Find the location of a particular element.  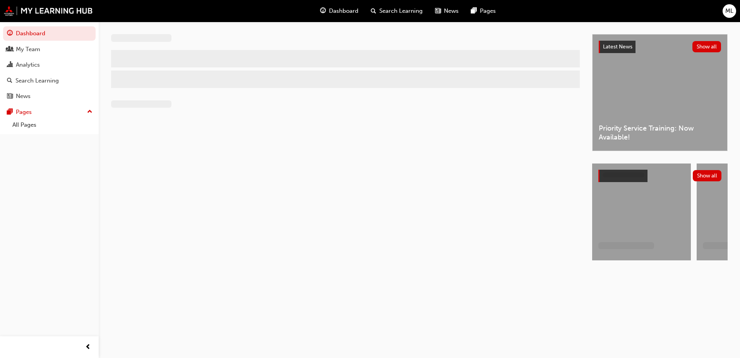

a: My Team is located at coordinates (49, 49).